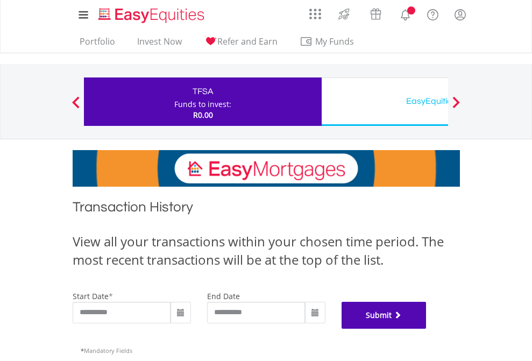  Describe the element at coordinates (266, 209) in the screenshot. I see `h1: Transaction History` at that location.